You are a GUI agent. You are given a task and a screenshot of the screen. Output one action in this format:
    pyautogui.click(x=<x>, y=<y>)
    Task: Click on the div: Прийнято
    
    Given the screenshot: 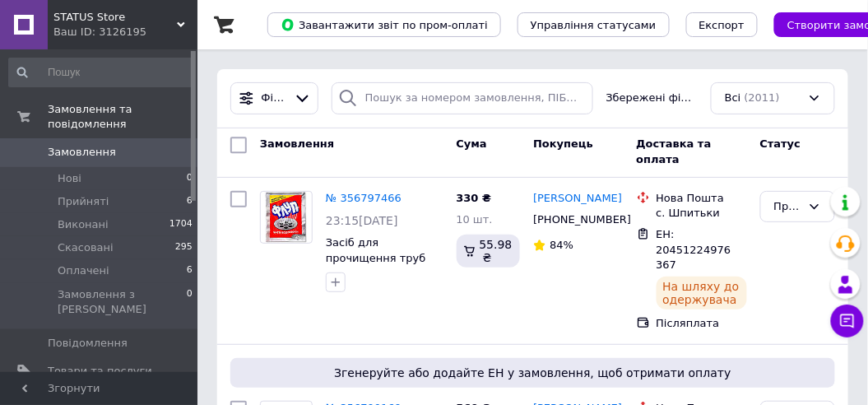 What is the action you would take?
    pyautogui.click(x=788, y=206)
    